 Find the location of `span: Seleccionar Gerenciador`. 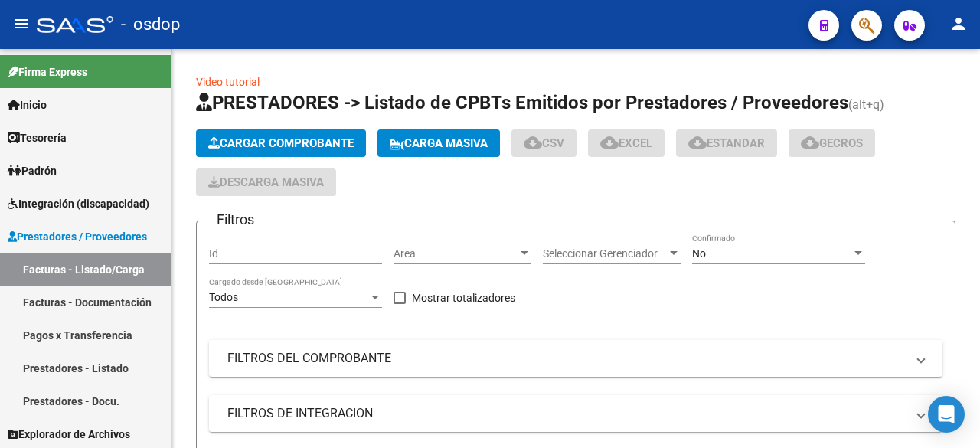

span: Seleccionar Gerenciador is located at coordinates (604, 254).